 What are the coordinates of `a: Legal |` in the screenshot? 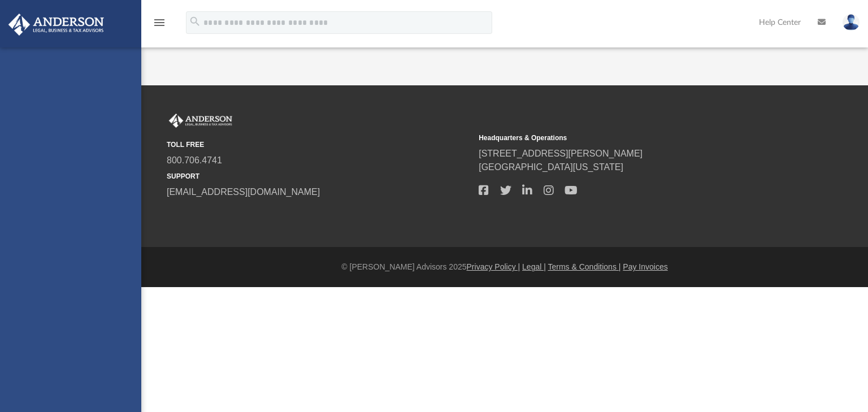 It's located at (534, 267).